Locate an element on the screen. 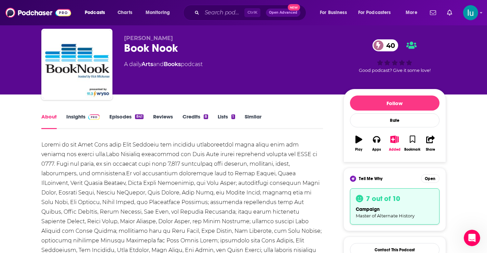  div: Apps is located at coordinates (377, 149).